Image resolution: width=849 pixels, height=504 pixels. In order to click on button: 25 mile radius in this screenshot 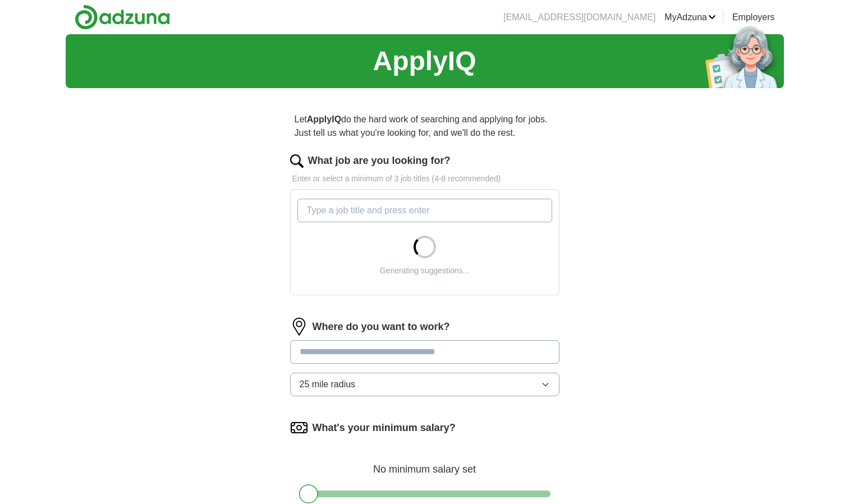, I will do `click(425, 385)`.